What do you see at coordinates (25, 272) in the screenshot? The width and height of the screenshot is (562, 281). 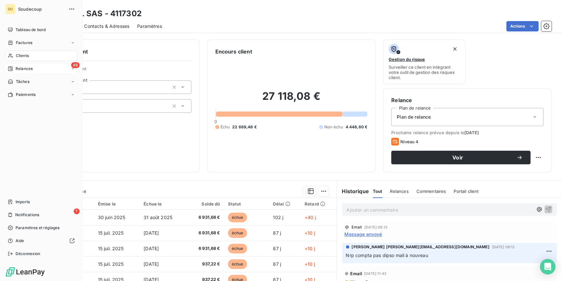 I see `img: Logo LeanPay` at bounding box center [25, 272].